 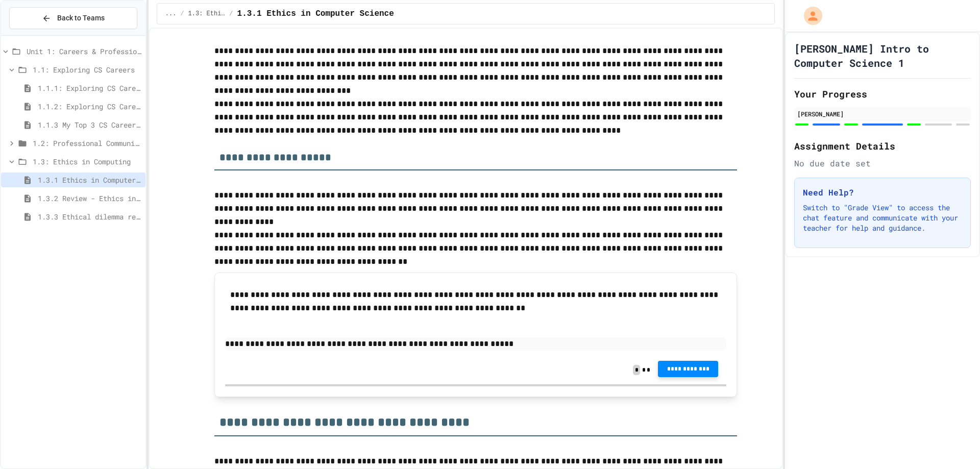 What do you see at coordinates (89, 198) in the screenshot?
I see `span: 1.3.2 Review - Ethics in Computer Science` at bounding box center [89, 198].